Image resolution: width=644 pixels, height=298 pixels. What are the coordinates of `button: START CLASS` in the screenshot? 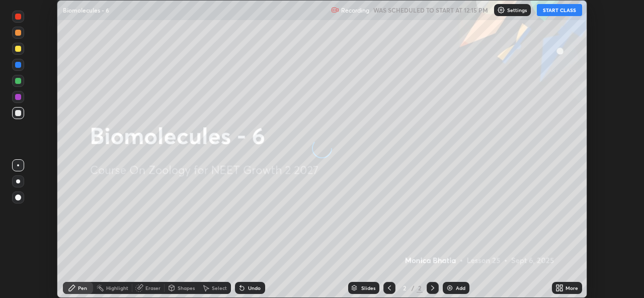 It's located at (560, 10).